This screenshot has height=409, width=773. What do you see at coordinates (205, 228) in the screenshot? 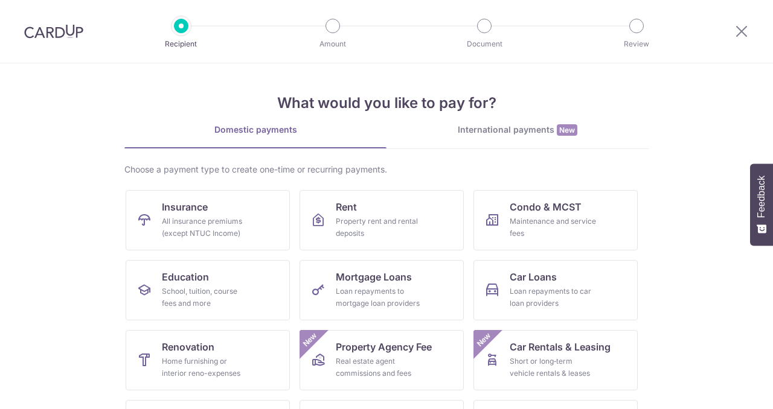
I see `div: All insurance premiums (except NTUC Income)` at bounding box center [205, 228].